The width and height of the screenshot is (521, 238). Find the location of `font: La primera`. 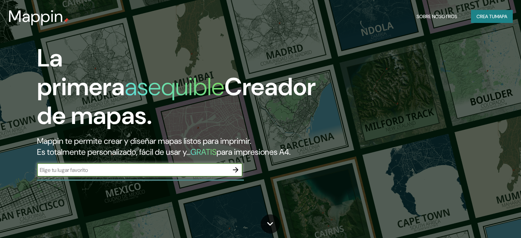

font: La primera is located at coordinates (81, 72).